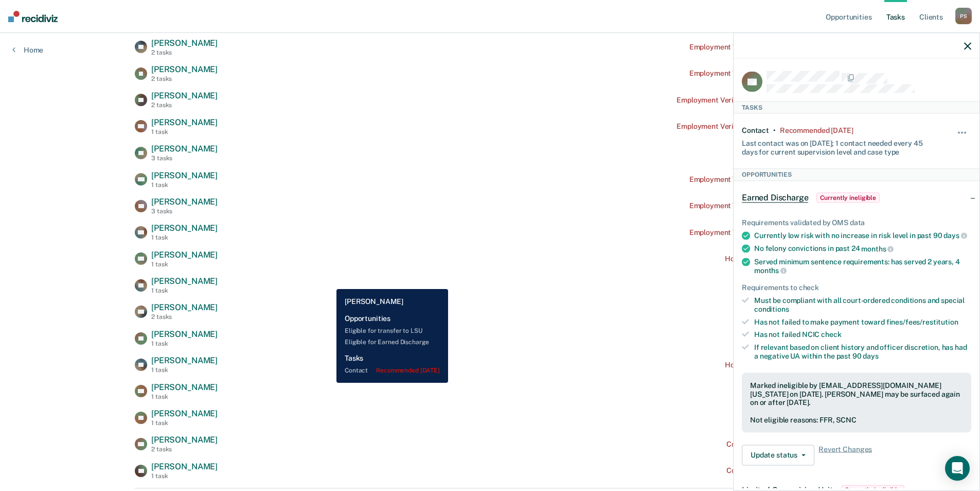  I want to click on span: check, so click(831, 334).